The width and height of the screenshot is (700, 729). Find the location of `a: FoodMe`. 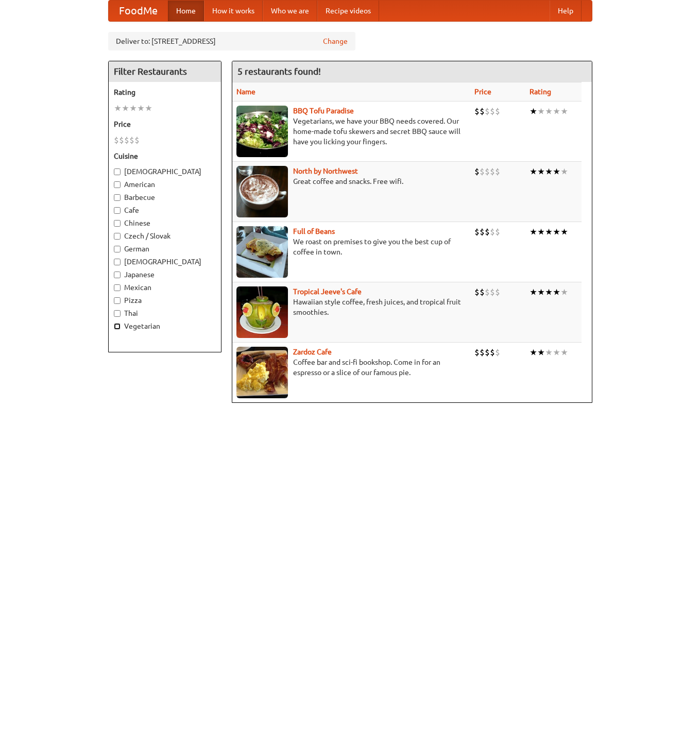

a: FoodMe is located at coordinates (138, 11).